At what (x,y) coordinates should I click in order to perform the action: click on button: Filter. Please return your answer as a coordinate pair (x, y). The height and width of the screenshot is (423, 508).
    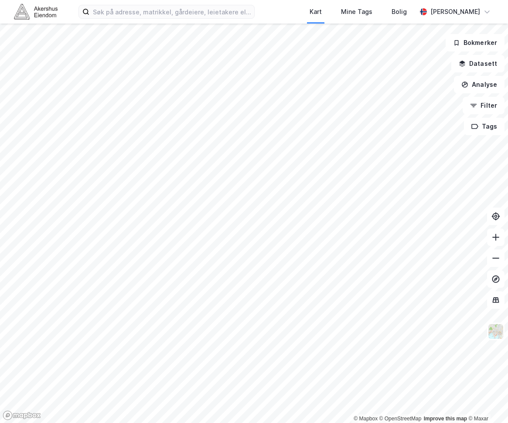
    Looking at the image, I should click on (484, 106).